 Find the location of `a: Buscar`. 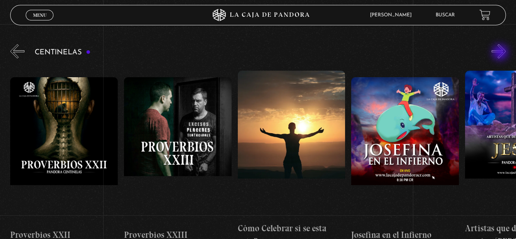

a: Buscar is located at coordinates (445, 15).